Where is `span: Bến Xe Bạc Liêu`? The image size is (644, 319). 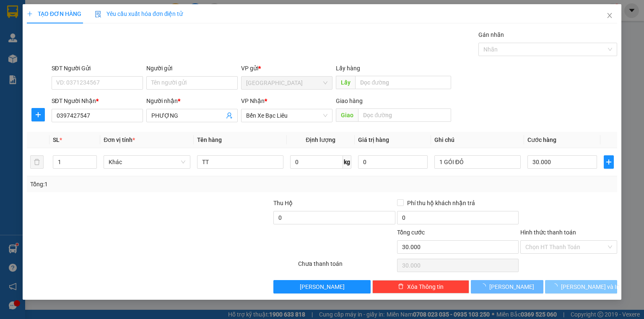 span: Bến Xe Bạc Liêu is located at coordinates (287, 116).